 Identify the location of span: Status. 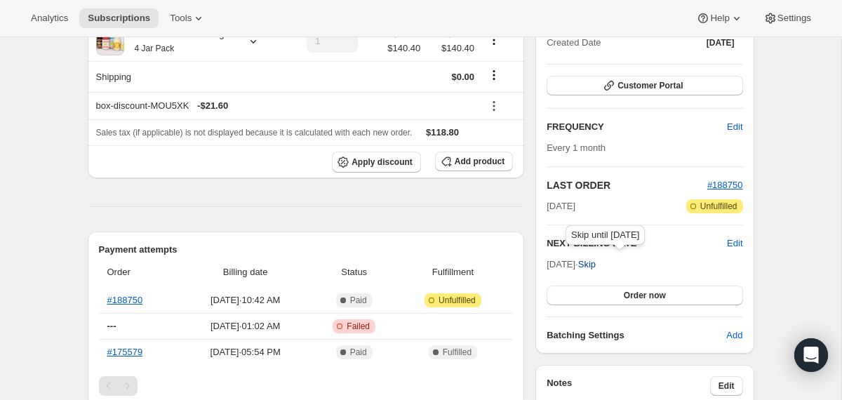
(354, 272).